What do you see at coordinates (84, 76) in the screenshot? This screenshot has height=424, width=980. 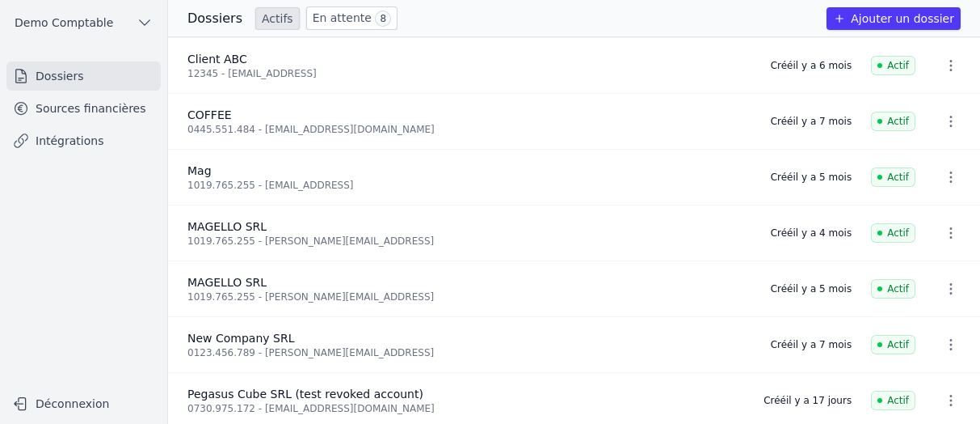 I see `a: Dossiers` at bounding box center [84, 76].